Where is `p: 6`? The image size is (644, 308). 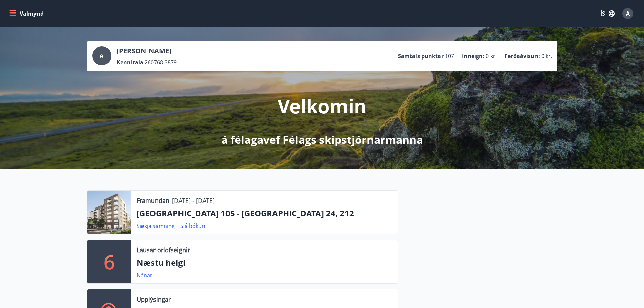
p: 6 is located at coordinates (109, 261).